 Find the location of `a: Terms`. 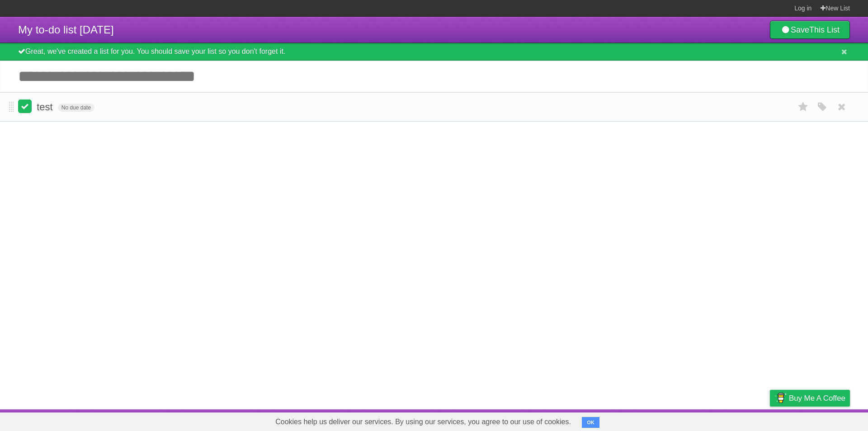

a: Terms is located at coordinates (737, 420).